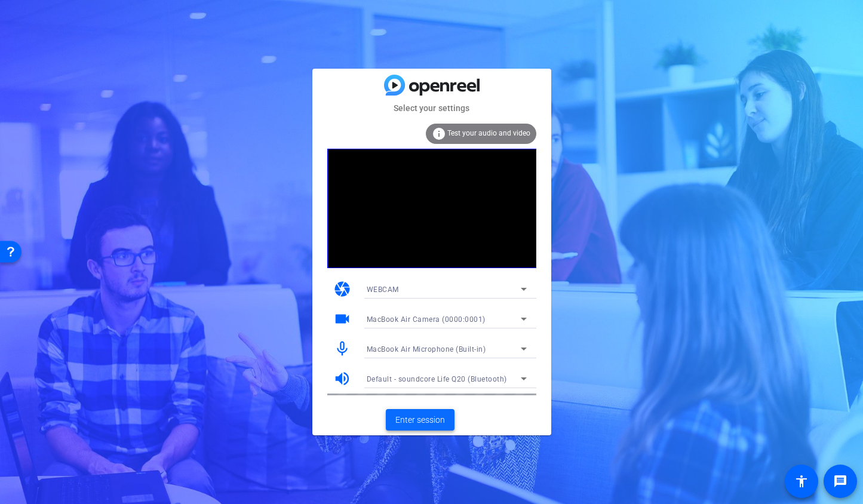 This screenshot has width=863, height=504. Describe the element at coordinates (342, 349) in the screenshot. I see `mat-icon: mic_none` at that location.